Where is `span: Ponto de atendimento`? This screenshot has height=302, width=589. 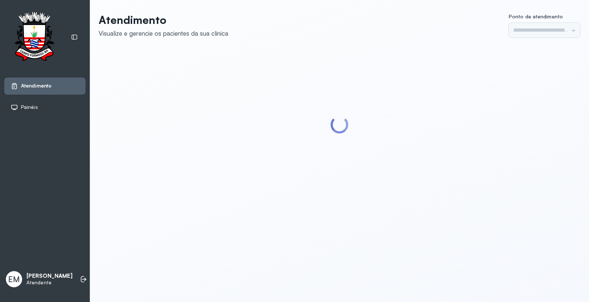 span: Ponto de atendimento is located at coordinates (536, 16).